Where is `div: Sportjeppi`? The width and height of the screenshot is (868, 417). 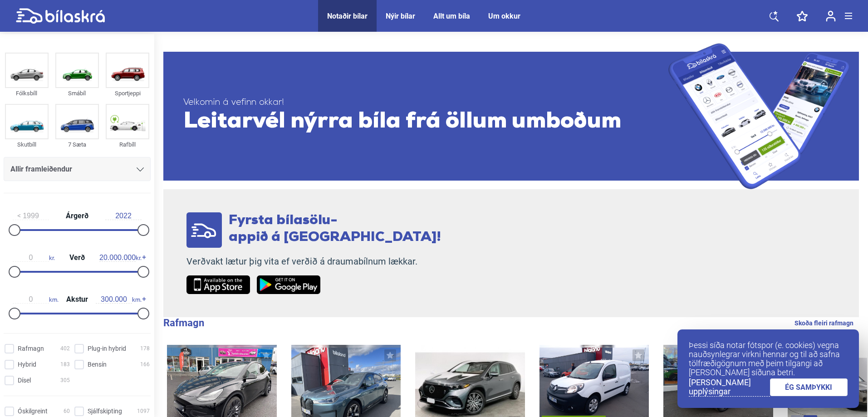
div: Sportjeppi is located at coordinates (127, 93).